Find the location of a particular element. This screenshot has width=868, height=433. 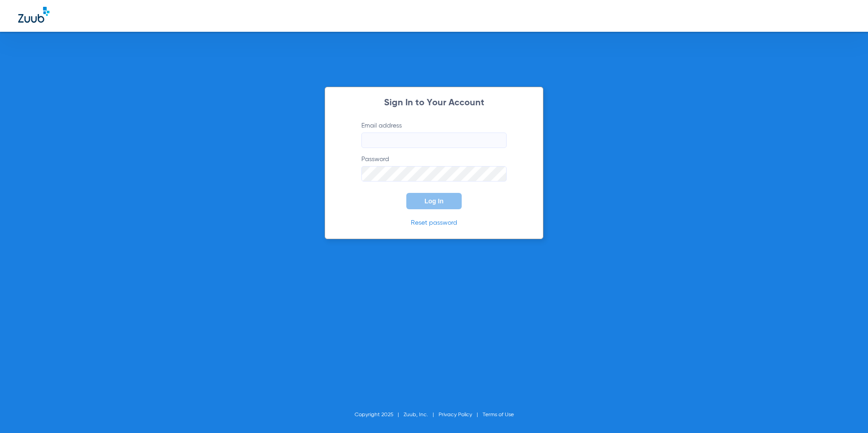

li: Copyright 2025 is located at coordinates (379, 415).